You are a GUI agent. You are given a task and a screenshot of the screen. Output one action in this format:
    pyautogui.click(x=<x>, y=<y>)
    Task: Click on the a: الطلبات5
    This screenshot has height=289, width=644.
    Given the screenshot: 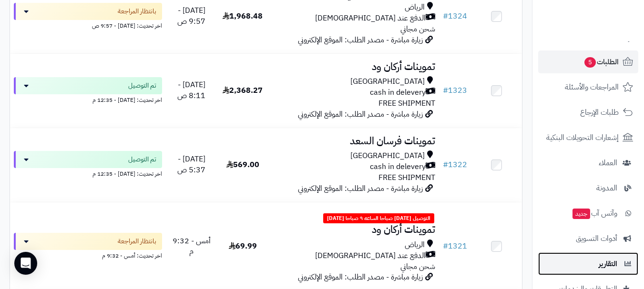 What is the action you would take?
    pyautogui.click(x=588, y=62)
    